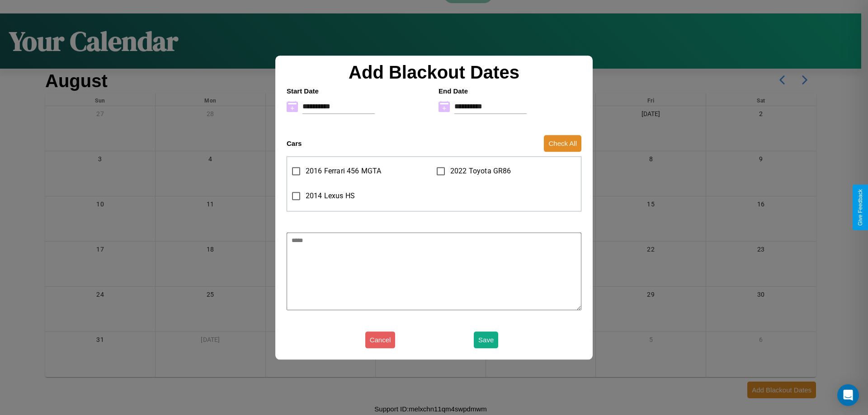 This screenshot has width=868, height=415. What do you see at coordinates (343, 171) in the screenshot?
I see `span: 2016 Ferrari 456 MGTA` at bounding box center [343, 171].